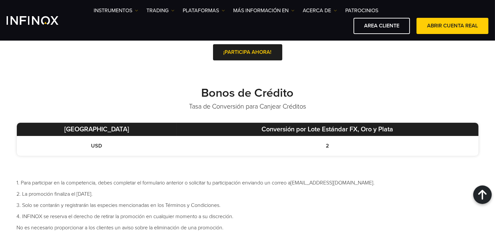 The image size is (495, 232). I want to click on a: TRADING, so click(160, 11).